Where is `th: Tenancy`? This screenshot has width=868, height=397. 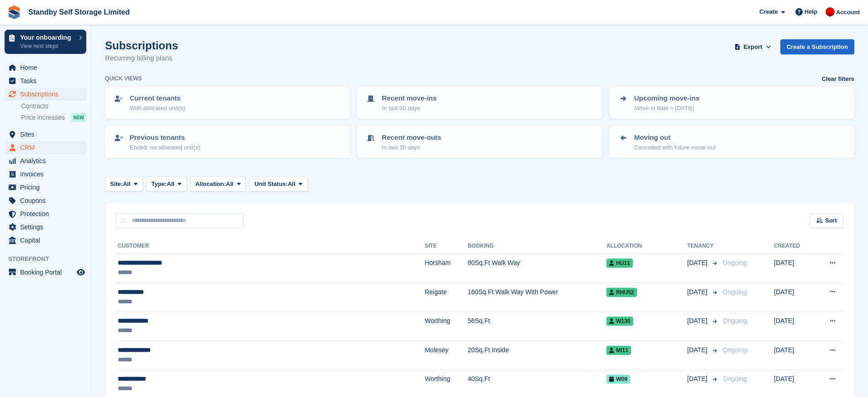 th: Tenancy is located at coordinates (703, 246).